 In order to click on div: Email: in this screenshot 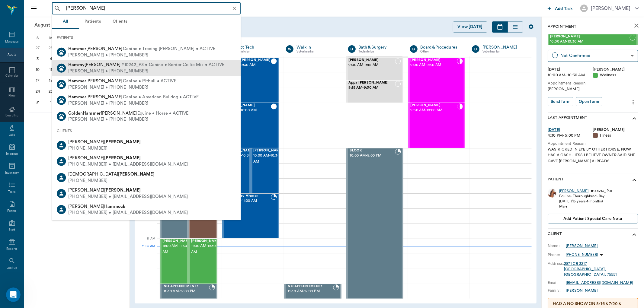, I will do `click(557, 283)`.